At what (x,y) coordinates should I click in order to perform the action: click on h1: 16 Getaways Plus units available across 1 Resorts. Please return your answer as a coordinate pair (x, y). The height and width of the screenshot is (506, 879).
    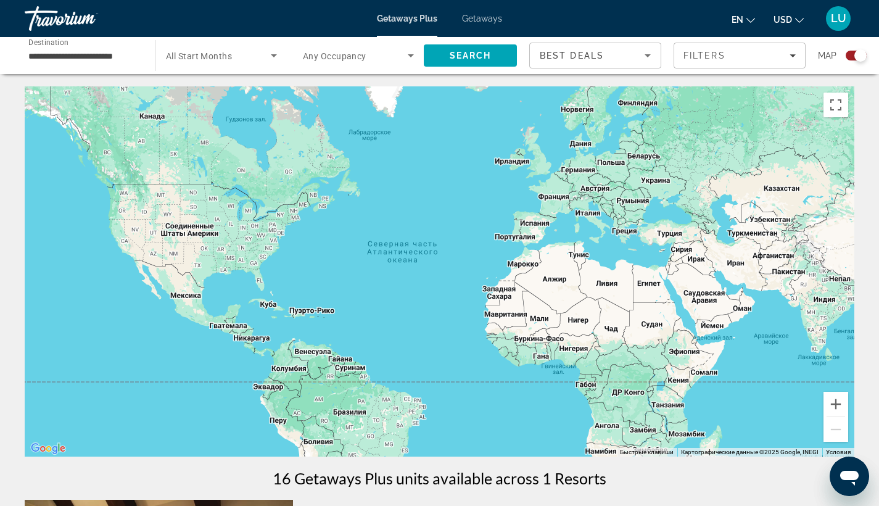
    Looking at the image, I should click on (439, 478).